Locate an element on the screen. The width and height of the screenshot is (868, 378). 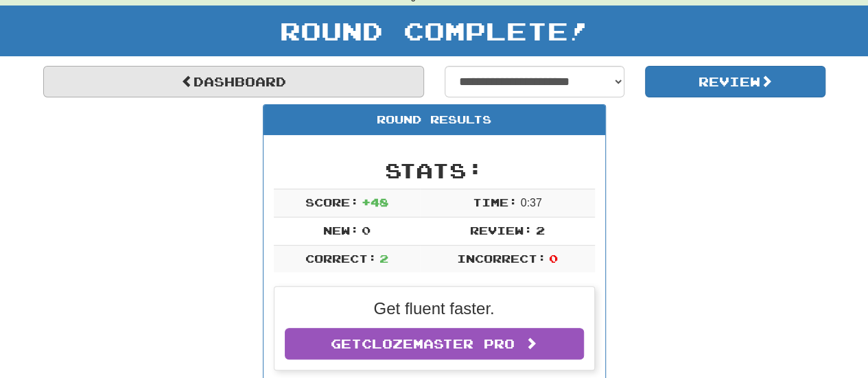
span: 0 : 37 is located at coordinates (531, 203).